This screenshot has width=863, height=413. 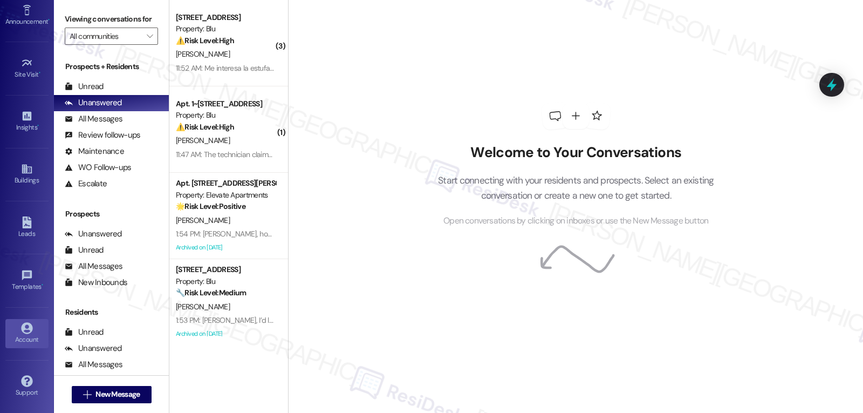 I want to click on a: Insights •, so click(x=27, y=121).